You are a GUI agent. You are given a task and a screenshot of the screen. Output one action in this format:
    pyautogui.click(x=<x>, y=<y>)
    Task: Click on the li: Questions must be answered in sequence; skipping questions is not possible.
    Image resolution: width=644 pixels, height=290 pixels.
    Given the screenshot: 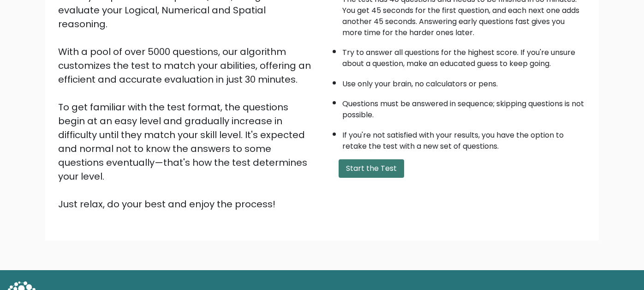 What is the action you would take?
    pyautogui.click(x=464, y=107)
    